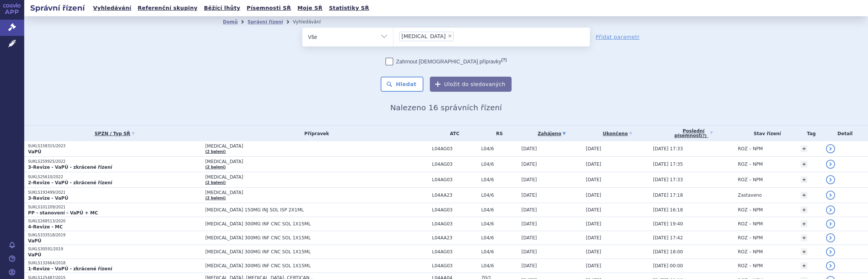 The image size is (868, 279). What do you see at coordinates (115, 134) in the screenshot?
I see `a: SPZN / Typ SŘ` at bounding box center [115, 134].